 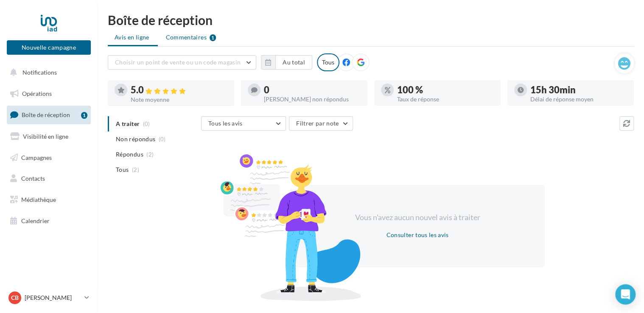 I want to click on span: Médiathèque, so click(x=38, y=199).